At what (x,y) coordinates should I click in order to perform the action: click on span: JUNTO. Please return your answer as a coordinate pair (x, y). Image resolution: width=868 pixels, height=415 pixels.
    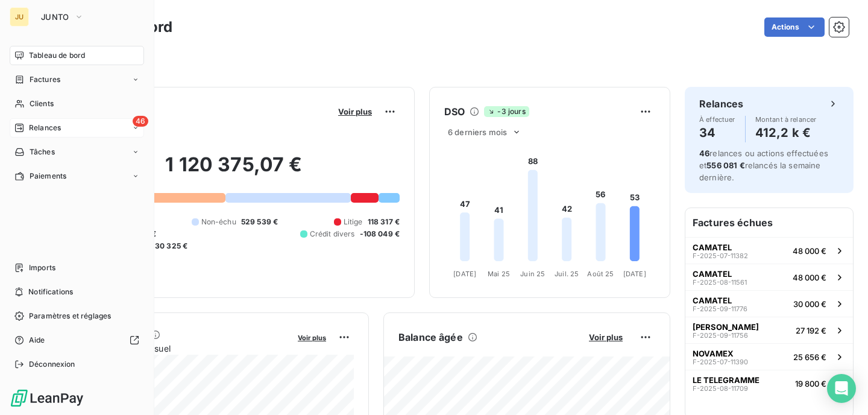
    Looking at the image, I should click on (55, 17).